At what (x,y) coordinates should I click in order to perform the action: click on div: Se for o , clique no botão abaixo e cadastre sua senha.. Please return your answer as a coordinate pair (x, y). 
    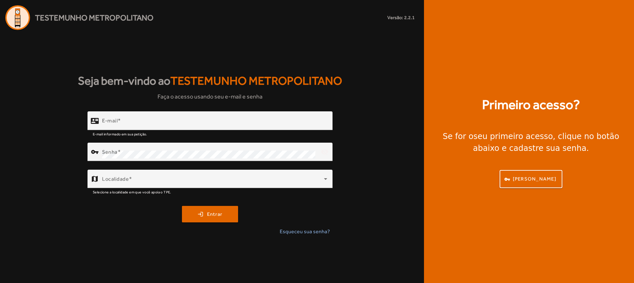
    Looking at the image, I should click on (531, 143).